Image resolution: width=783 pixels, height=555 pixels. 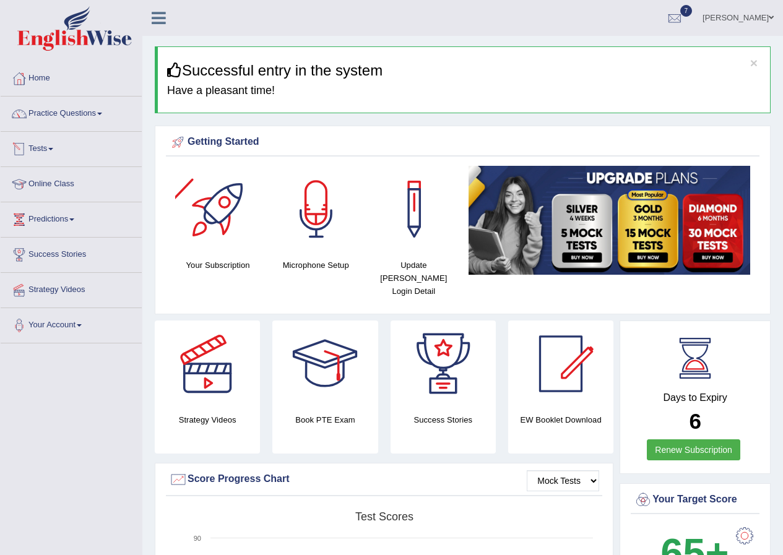 What do you see at coordinates (687, 11) in the screenshot?
I see `span: 7` at bounding box center [687, 11].